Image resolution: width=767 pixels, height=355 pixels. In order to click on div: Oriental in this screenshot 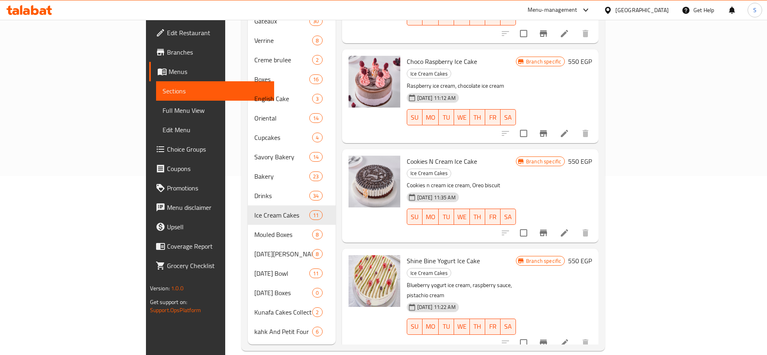, I will do `click(282, 118)`.